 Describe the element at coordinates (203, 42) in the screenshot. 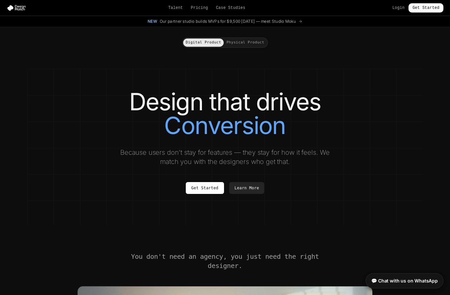

I see `button: Digital Product` at that location.